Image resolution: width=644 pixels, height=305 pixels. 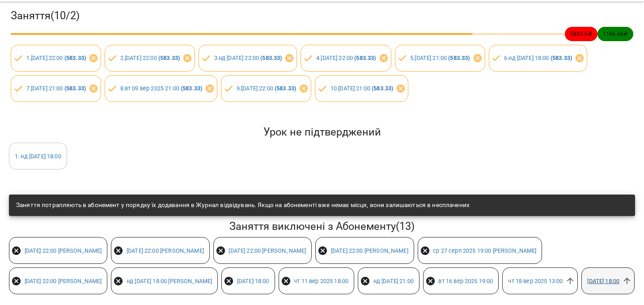 What do you see at coordinates (162, 88) in the screenshot?
I see `a: 8.вт 09 вер 2025 21:00 (583.33)` at bounding box center [162, 88].